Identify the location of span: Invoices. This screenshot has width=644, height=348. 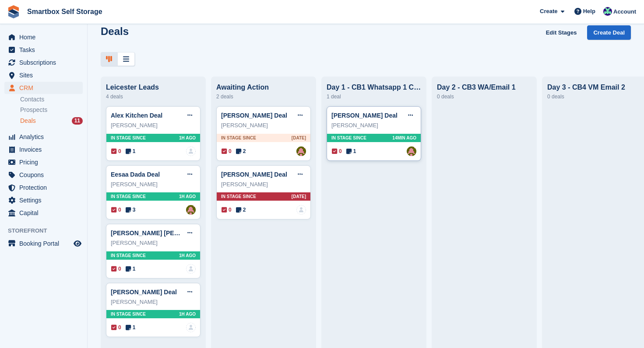
(45, 150).